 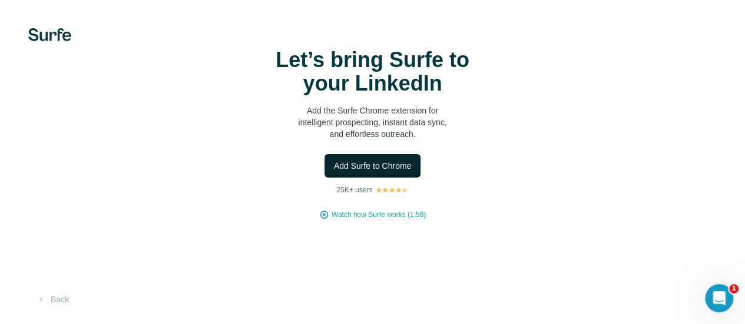 What do you see at coordinates (734, 289) in the screenshot?
I see `span: 1` at bounding box center [734, 289].